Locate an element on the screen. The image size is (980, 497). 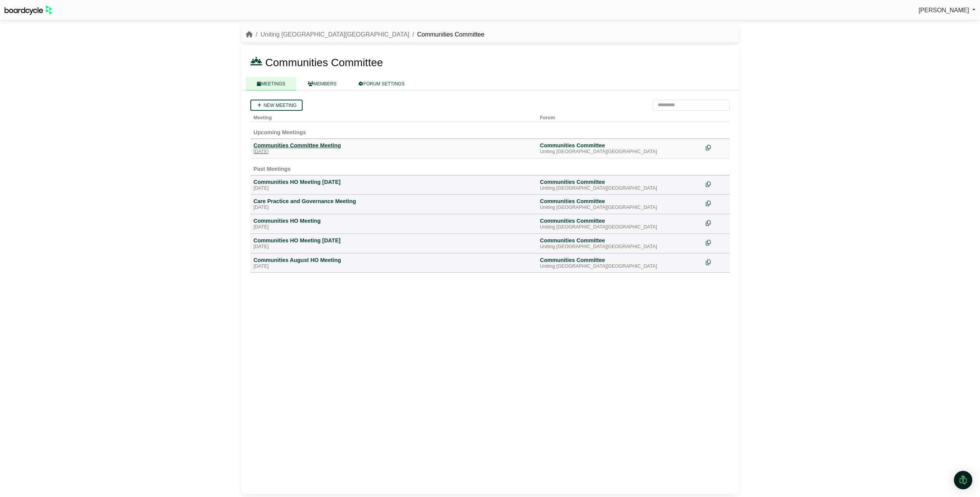
th: Meeting is located at coordinates (394, 116).